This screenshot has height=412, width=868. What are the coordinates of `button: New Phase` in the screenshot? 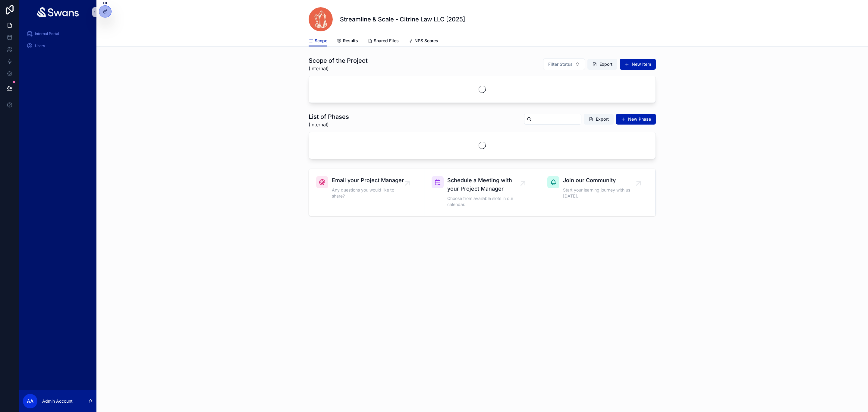 It's located at (636, 119).